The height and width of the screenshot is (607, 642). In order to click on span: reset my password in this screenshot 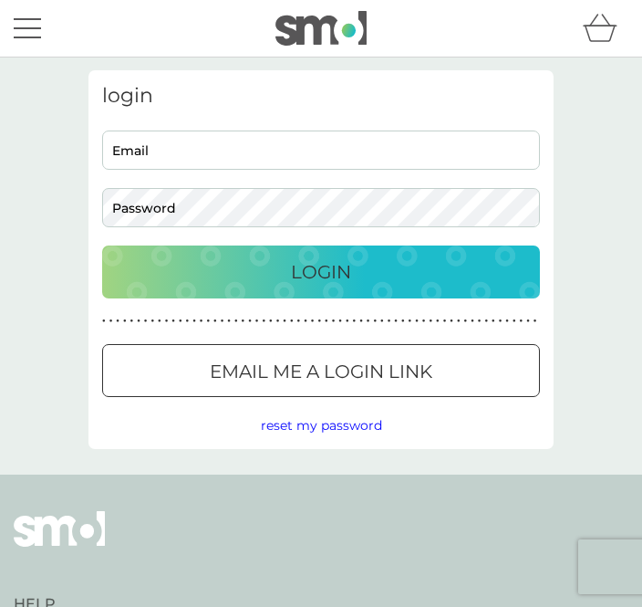, I will do `click(321, 425)`.